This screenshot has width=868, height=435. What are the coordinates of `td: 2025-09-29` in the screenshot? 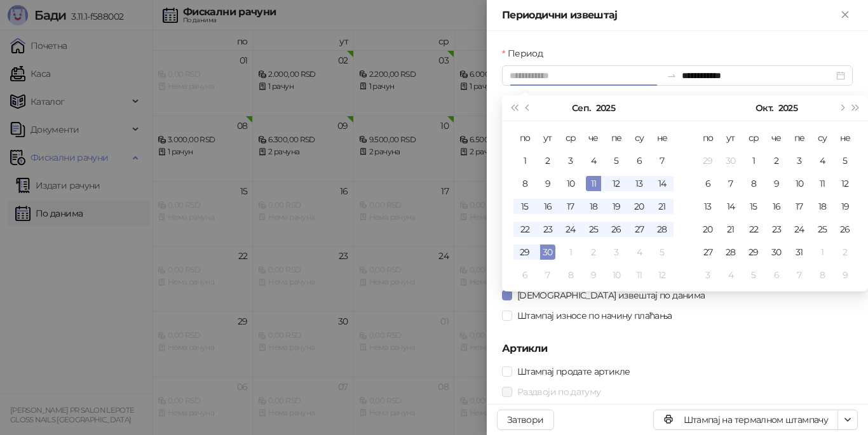 It's located at (708, 161).